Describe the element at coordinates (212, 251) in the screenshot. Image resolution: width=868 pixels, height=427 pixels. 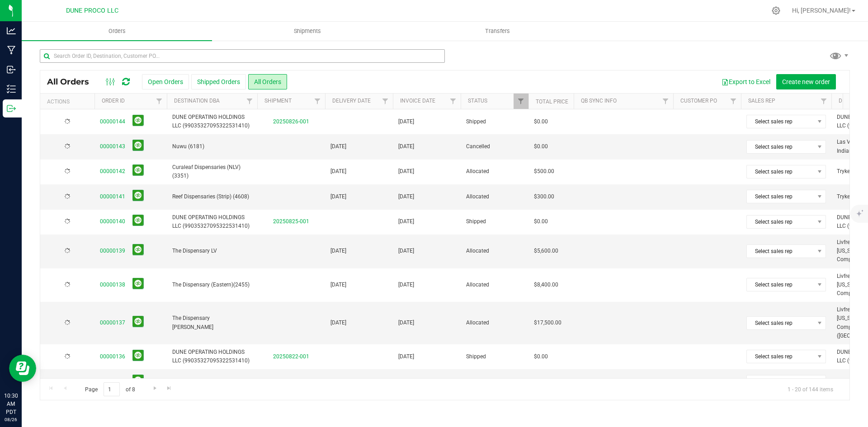
I see `span: The Dispensary LV` at that location.